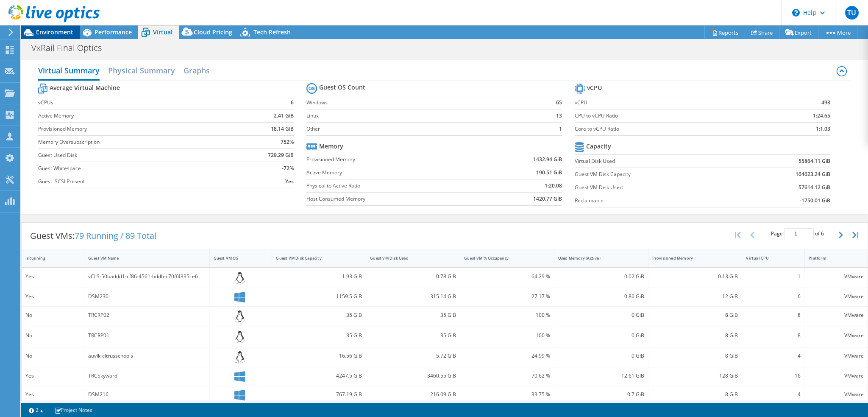 Image resolution: width=868 pixels, height=417 pixels. I want to click on div: TRCRP01, so click(147, 336).